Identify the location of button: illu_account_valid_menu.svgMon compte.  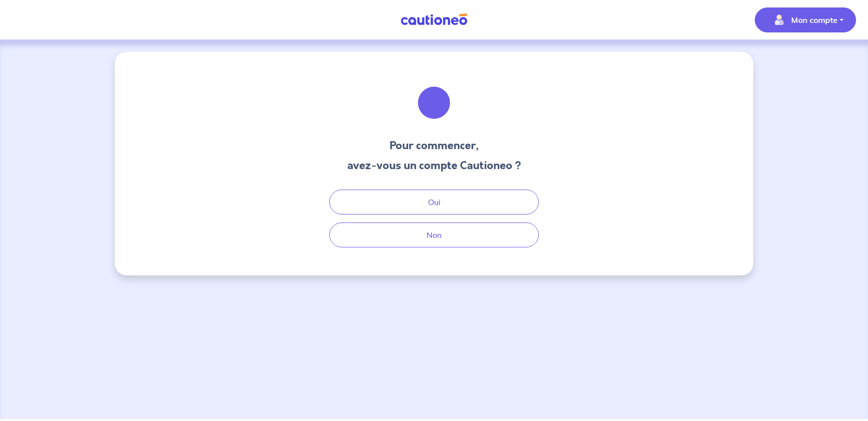
(805, 20).